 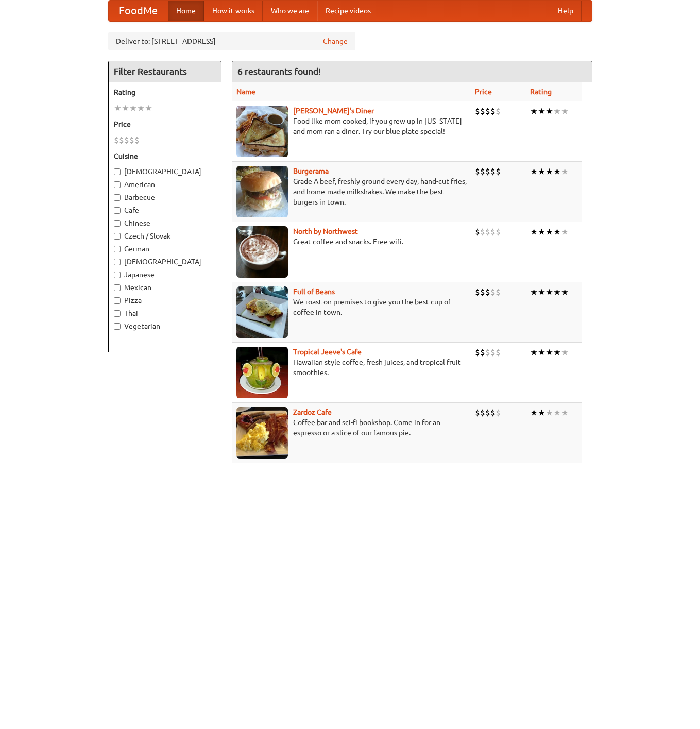 I want to click on img: burgerama.jpg, so click(x=263, y=191).